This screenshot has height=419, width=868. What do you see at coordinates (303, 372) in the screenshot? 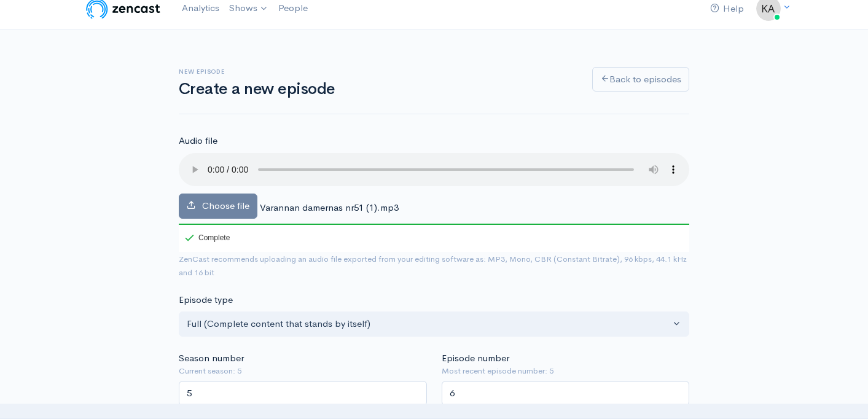
I see `small: Current season: 5` at bounding box center [303, 372].